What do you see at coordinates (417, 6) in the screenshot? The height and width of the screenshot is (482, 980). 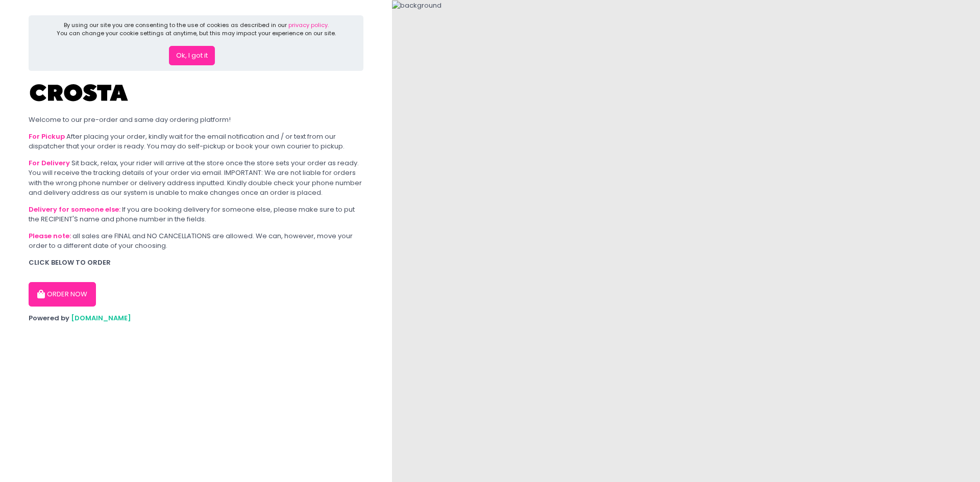 I see `img: background` at bounding box center [417, 6].